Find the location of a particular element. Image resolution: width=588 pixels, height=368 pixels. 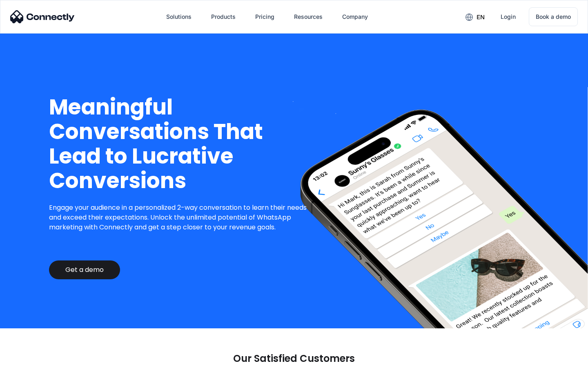

div: en is located at coordinates (481, 17).